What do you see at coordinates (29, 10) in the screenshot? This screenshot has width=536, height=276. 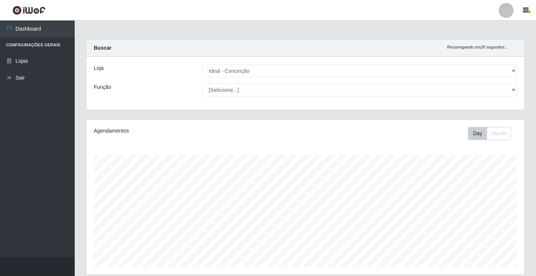 I see `img: CoreUI Logo` at bounding box center [29, 10].